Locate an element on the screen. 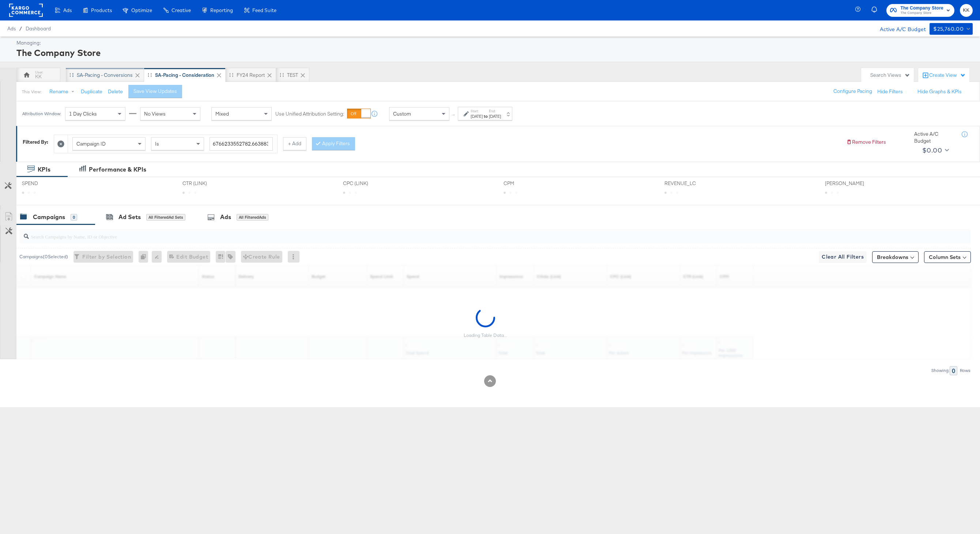 Image resolution: width=980 pixels, height=534 pixels. span: Is is located at coordinates (157, 143).